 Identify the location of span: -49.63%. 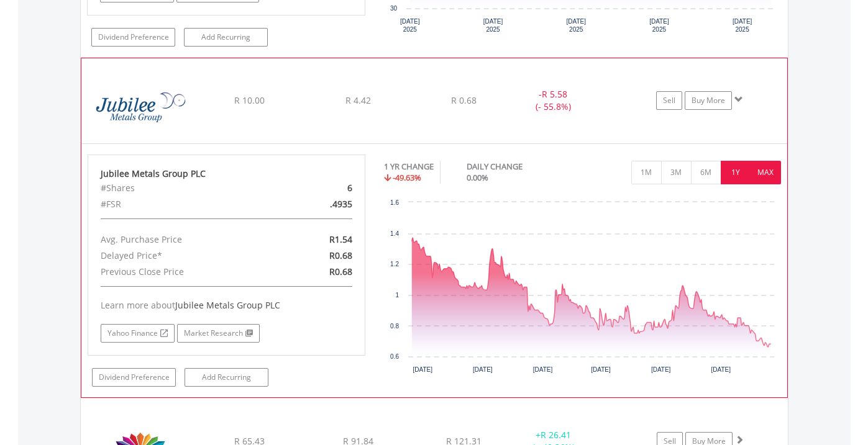
(407, 177).